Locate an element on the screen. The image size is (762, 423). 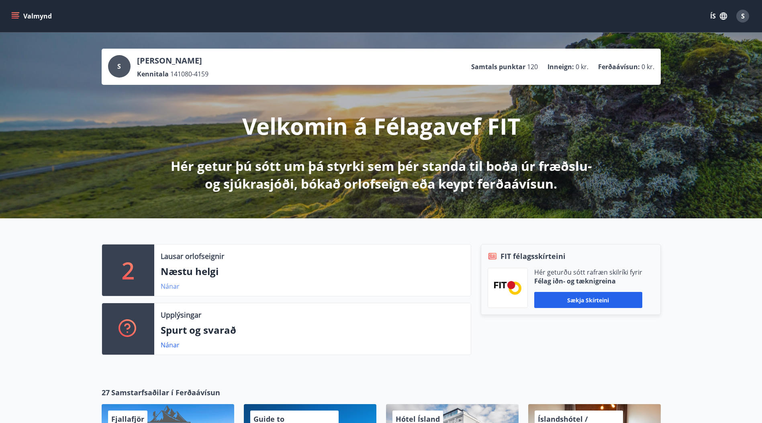
button: S is located at coordinates (743, 16).